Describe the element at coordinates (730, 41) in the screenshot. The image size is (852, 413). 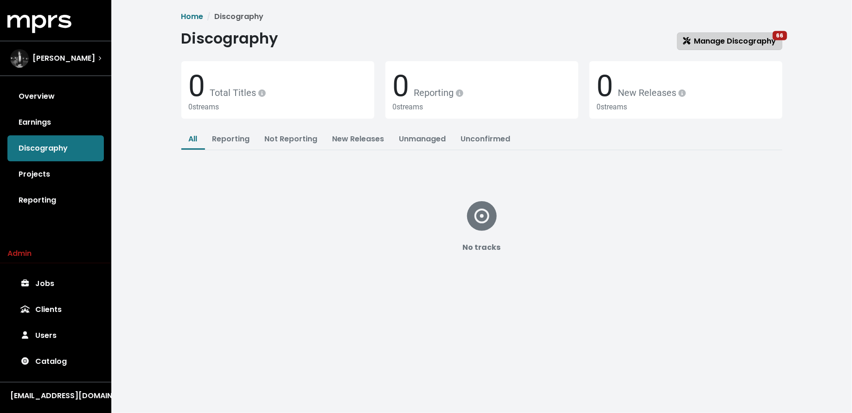
I see `span: Manage Discography` at that location.